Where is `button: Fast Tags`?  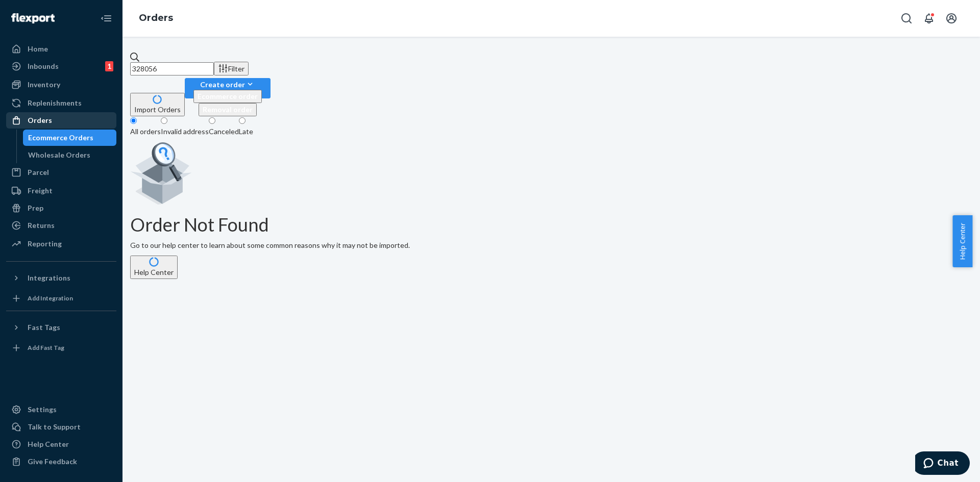 button: Fast Tags is located at coordinates (61, 327).